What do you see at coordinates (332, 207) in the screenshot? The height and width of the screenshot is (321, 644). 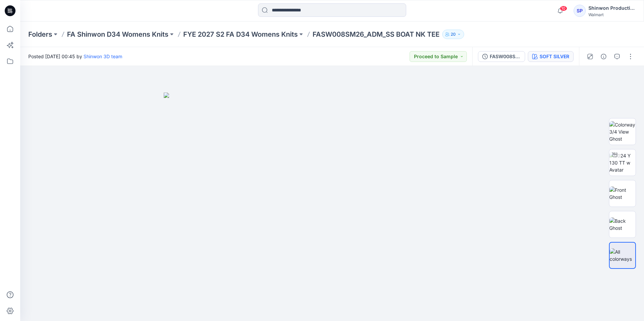 I see `img: eyJhbGciOiJIUzI1NiIsImtpZCI6IjAiLCJzbHQiOiJzZXMiLCJ0eXAiOiJKV1QifQ.eyJkYXRhIjp7InR5cGUiOiJzdG9yYW...` at bounding box center [332, 207].